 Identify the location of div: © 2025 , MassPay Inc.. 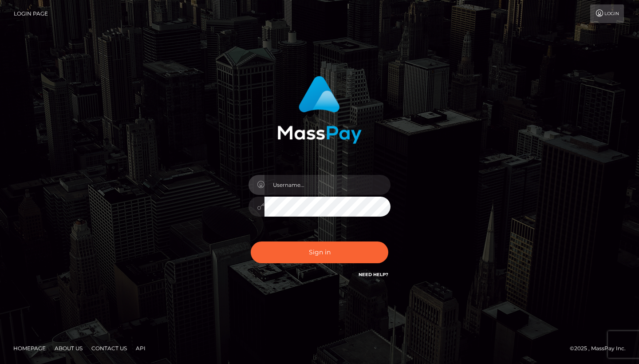
(601, 348).